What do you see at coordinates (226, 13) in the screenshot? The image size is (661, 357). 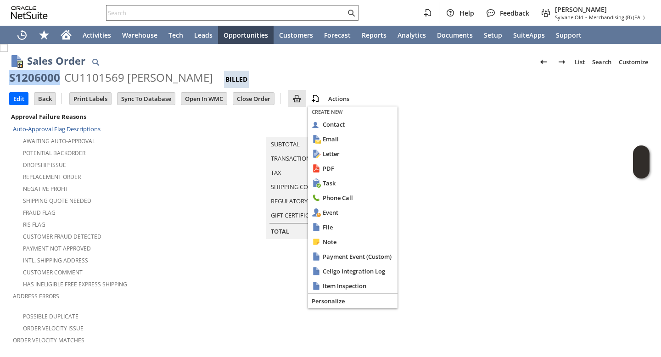 I see `input: Search` at bounding box center [226, 13].